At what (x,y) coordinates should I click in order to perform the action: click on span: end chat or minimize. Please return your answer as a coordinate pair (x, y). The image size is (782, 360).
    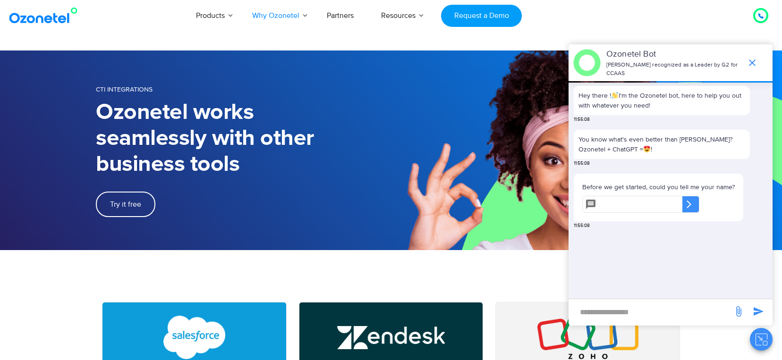
    Looking at the image, I should click on (753, 63).